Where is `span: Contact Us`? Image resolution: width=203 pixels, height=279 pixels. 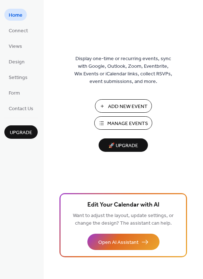
span: Contact Us is located at coordinates (21, 109).